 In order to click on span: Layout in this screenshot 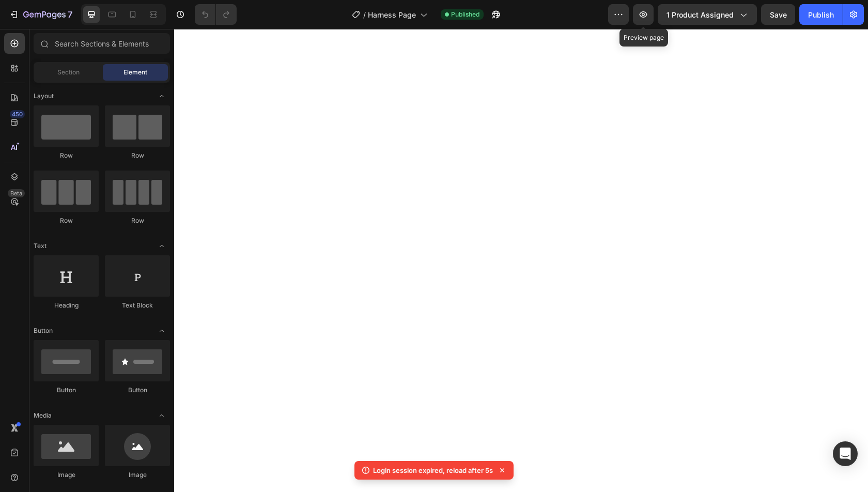, I will do `click(43, 96)`.